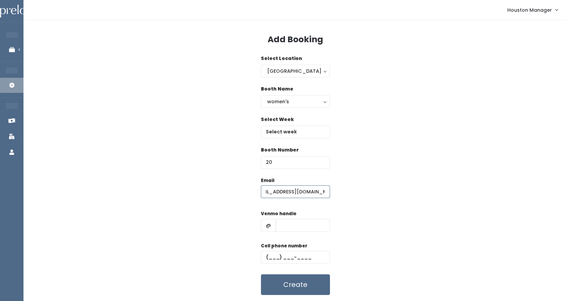 This screenshot has height=301, width=567. What do you see at coordinates (295, 102) in the screenshot?
I see `div: women's` at bounding box center [295, 102].